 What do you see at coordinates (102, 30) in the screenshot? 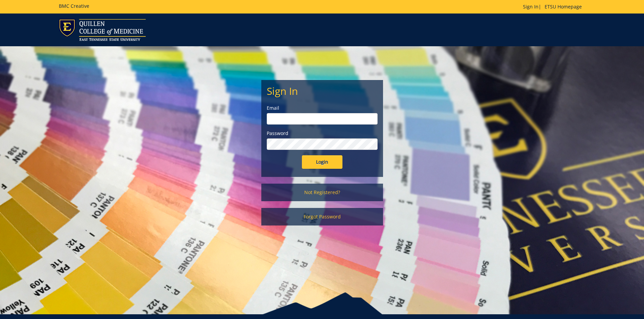
I see `img: ETSU logo` at bounding box center [102, 30].